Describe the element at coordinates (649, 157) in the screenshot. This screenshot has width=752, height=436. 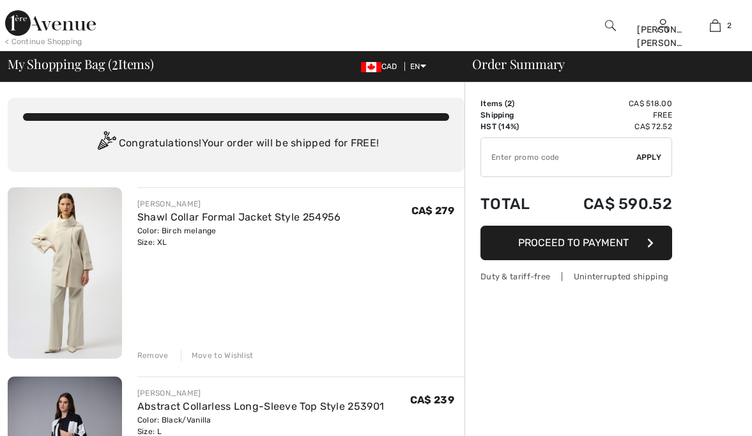
I see `span: Apply` at that location.